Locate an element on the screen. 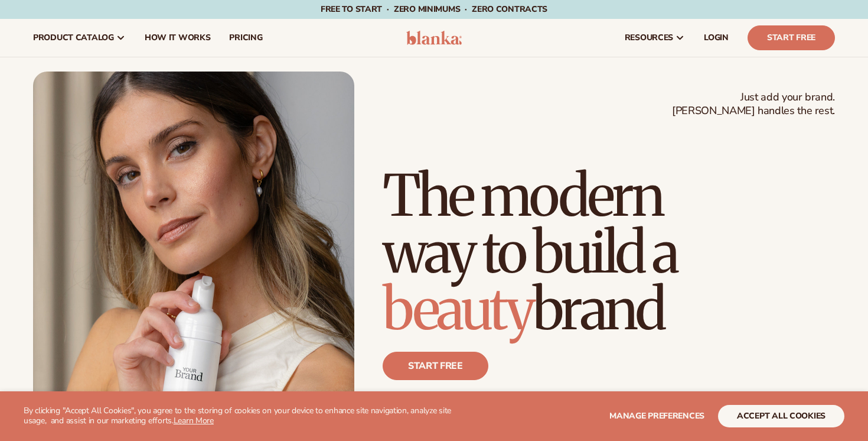 The image size is (868, 441). span: Manage preferences is located at coordinates (657, 416).